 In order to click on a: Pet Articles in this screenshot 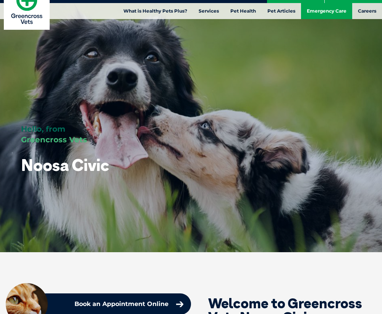, I will do `click(281, 11)`.